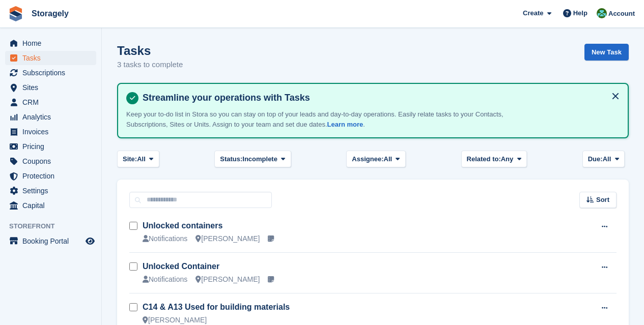 This screenshot has width=644, height=325. What do you see at coordinates (231, 159) in the screenshot?
I see `span: Status:` at bounding box center [231, 159].